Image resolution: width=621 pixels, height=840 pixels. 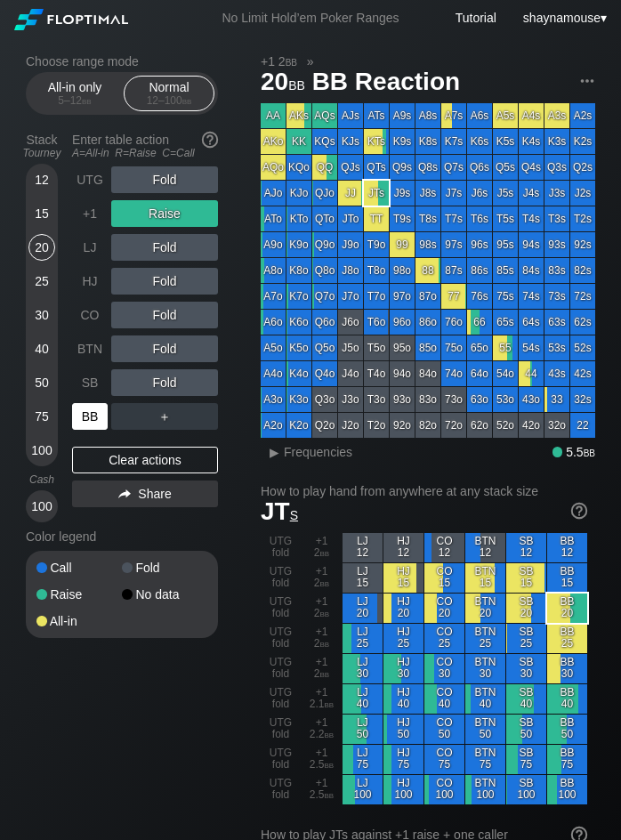 What do you see at coordinates (454, 271) in the screenshot?
I see `div: 87s` at bounding box center [454, 271].